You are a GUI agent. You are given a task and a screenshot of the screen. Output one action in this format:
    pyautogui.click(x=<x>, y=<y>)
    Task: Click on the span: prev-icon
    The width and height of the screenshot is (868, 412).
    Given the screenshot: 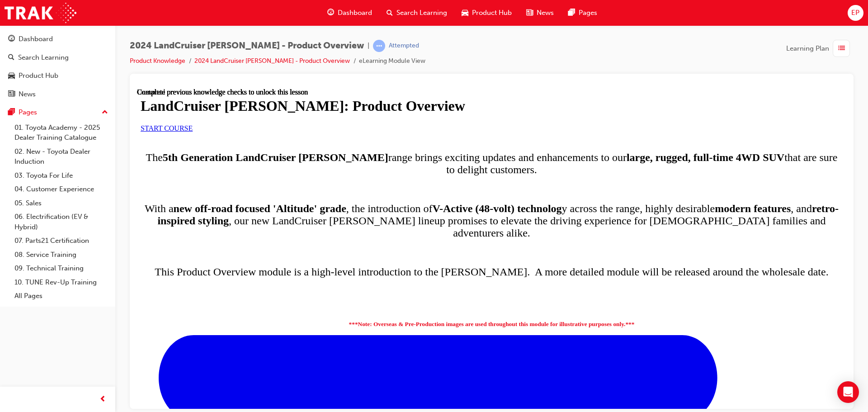 What is the action you would take?
    pyautogui.click(x=103, y=399)
    